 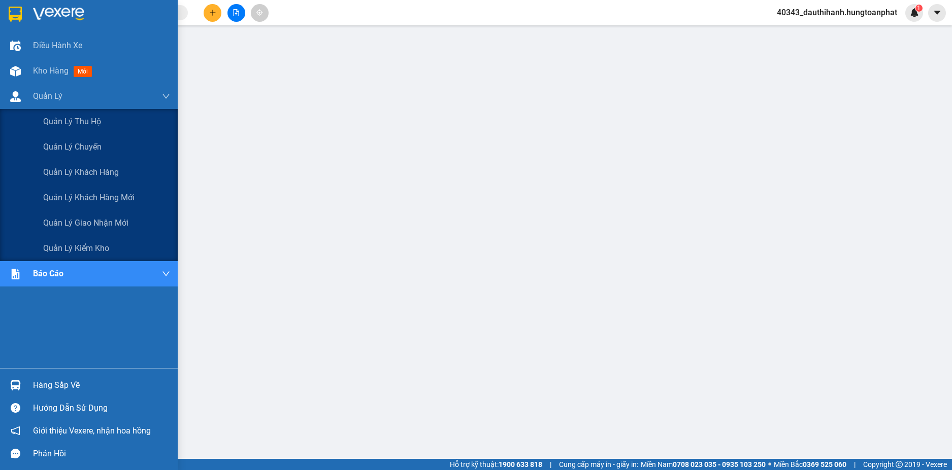 What do you see at coordinates (212, 13) in the screenshot?
I see `button: plus` at bounding box center [212, 13].